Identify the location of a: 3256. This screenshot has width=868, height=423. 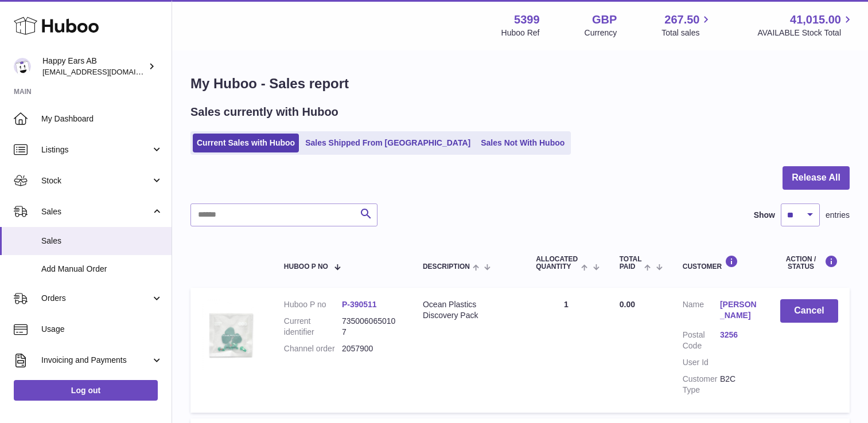
(738, 335).